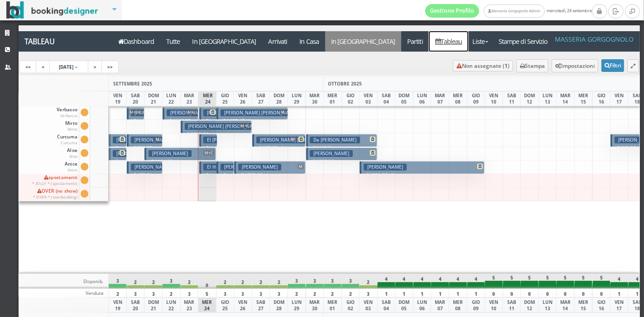  What do you see at coordinates (368, 305) in the screenshot?
I see `div: VEN 03` at bounding box center [368, 305].